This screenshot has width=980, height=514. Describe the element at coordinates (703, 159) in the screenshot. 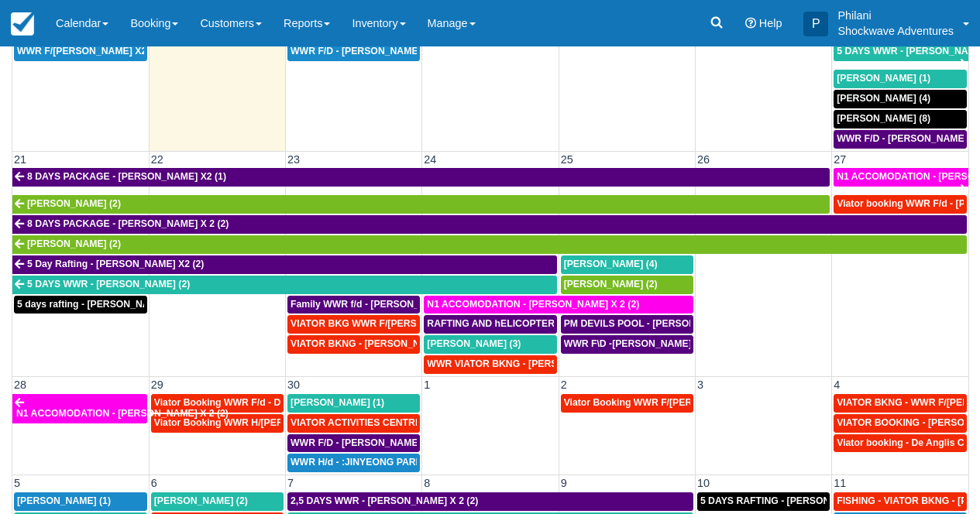

I see `span: 26` at that location.